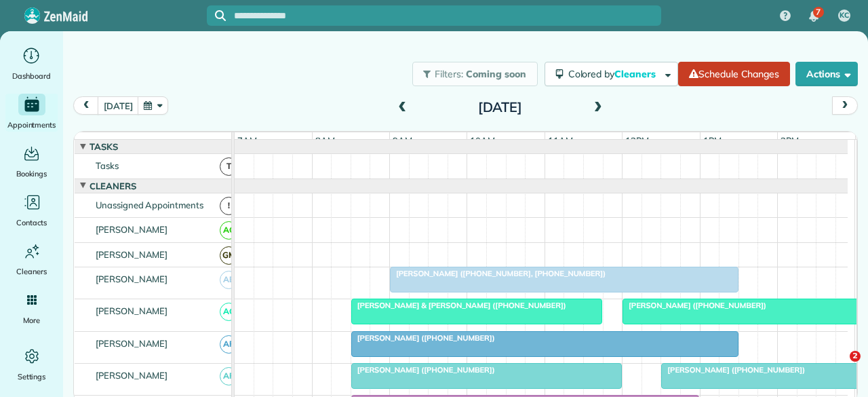 Image resolution: width=868 pixels, height=397 pixels. What do you see at coordinates (228, 167) in the screenshot?
I see `span: T` at bounding box center [228, 167].